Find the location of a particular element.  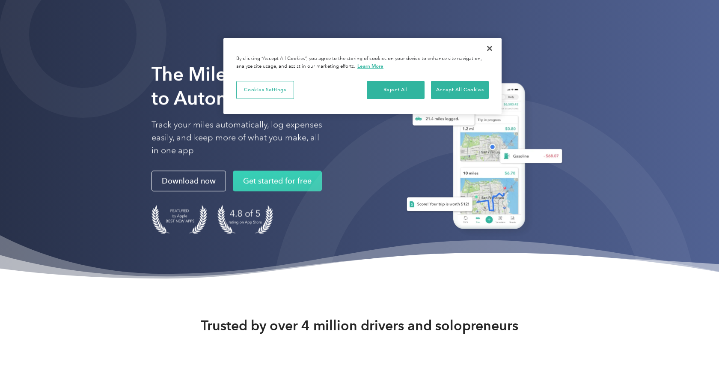

button: Close is located at coordinates (490, 48).